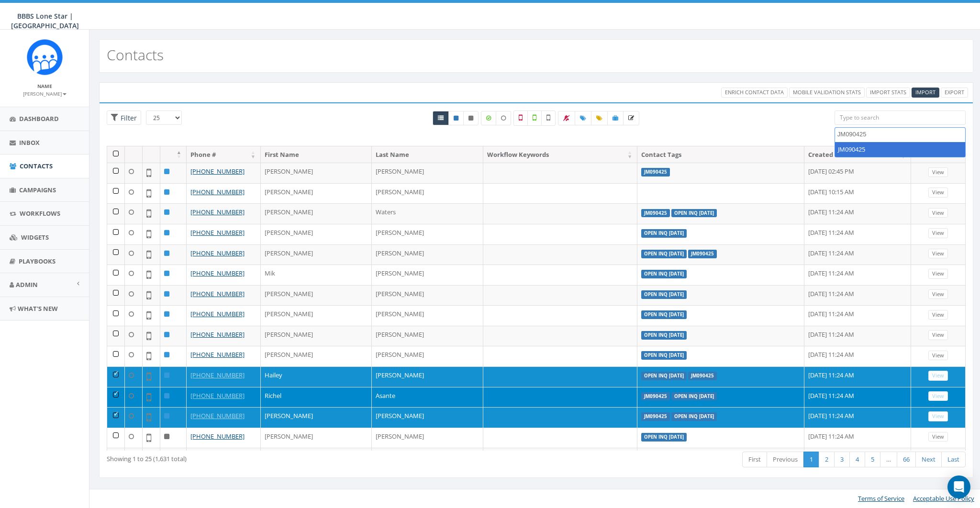 The image size is (980, 508). Describe the element at coordinates (900, 118) in the screenshot. I see `input: Type to search` at that location.